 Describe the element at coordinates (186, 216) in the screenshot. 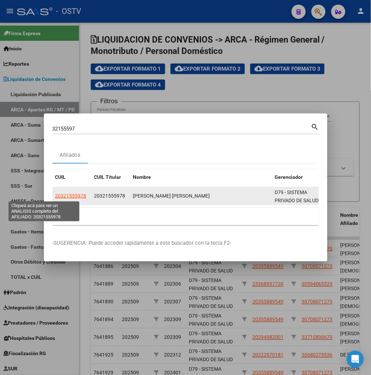

I see `div: 1 total` at that location.